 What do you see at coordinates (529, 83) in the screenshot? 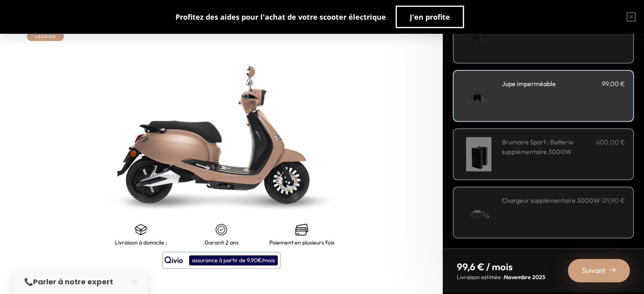
I see `h3: Jupe imperméable` at bounding box center [529, 83].